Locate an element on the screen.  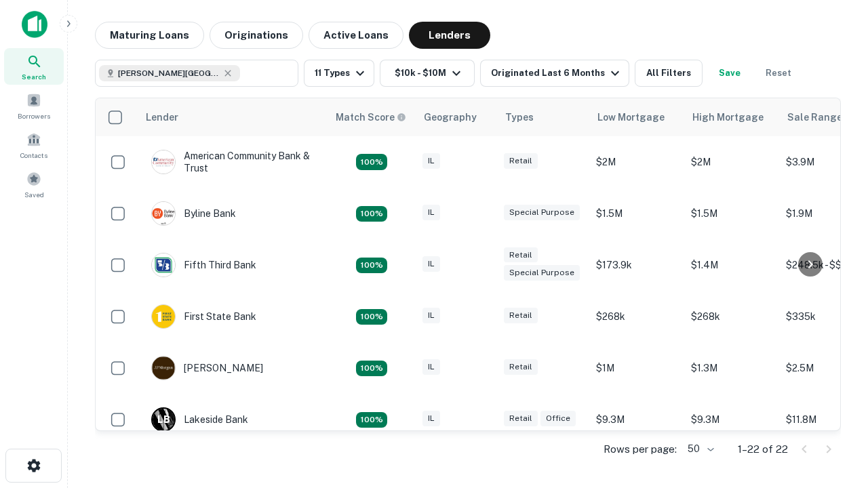
td: $173.9k is located at coordinates (637, 265).